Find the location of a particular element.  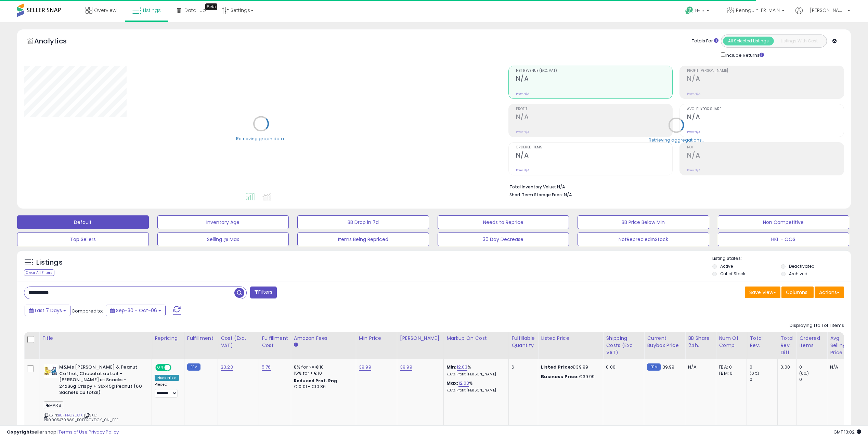

div: €10.01 - €10.86 is located at coordinates (322, 387).